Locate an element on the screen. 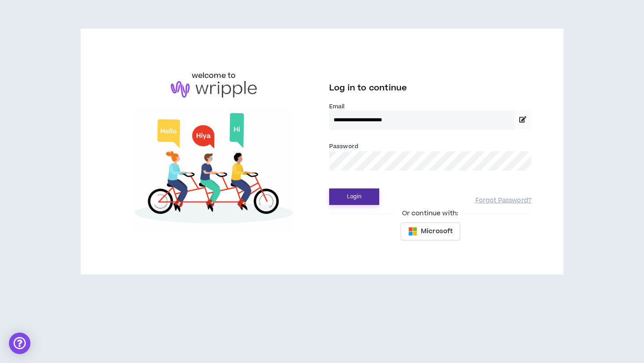  span: Or continue with: is located at coordinates (430, 213).